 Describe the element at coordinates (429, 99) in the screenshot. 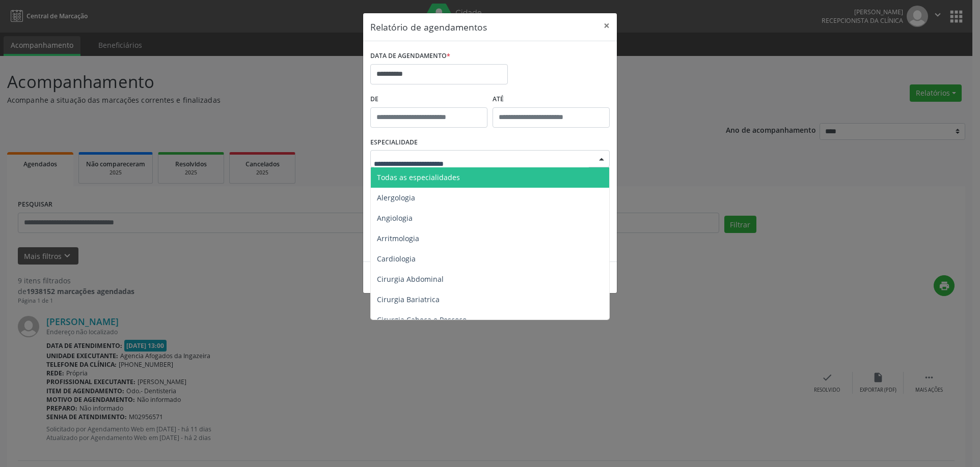

I see `label: De` at that location.